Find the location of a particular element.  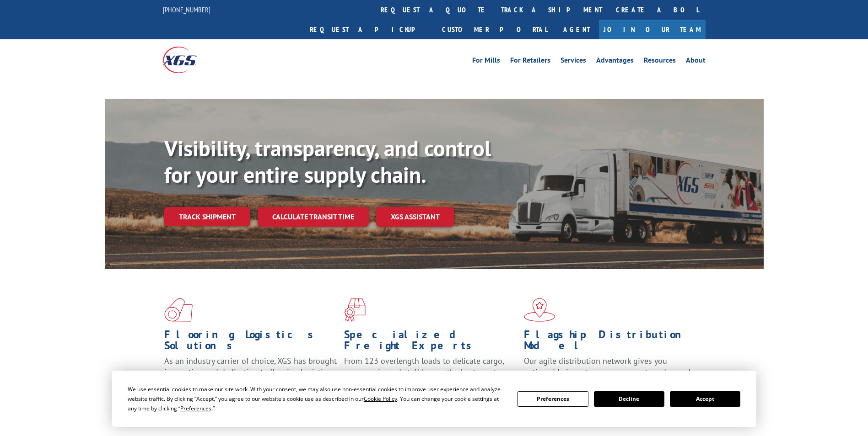

span: Our agile distribution network gives you nationwide inventory management on demand. is located at coordinates (609, 366).